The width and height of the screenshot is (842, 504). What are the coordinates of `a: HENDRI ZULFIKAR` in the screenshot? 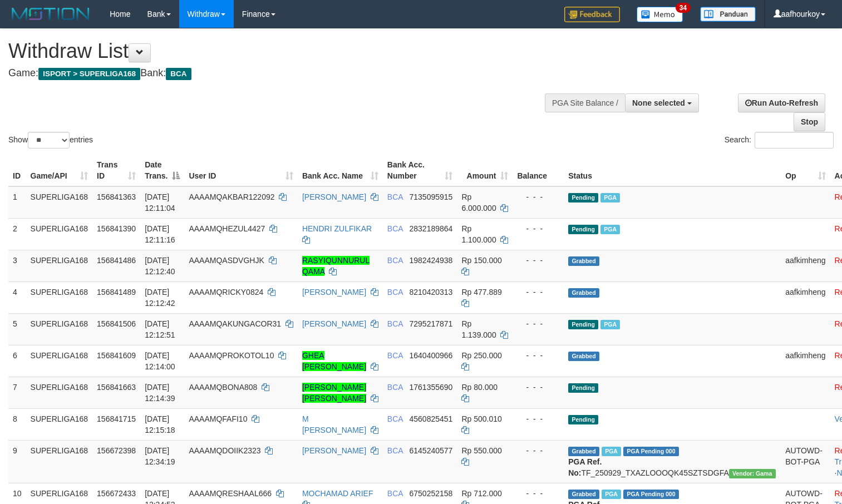 It's located at (337, 229).